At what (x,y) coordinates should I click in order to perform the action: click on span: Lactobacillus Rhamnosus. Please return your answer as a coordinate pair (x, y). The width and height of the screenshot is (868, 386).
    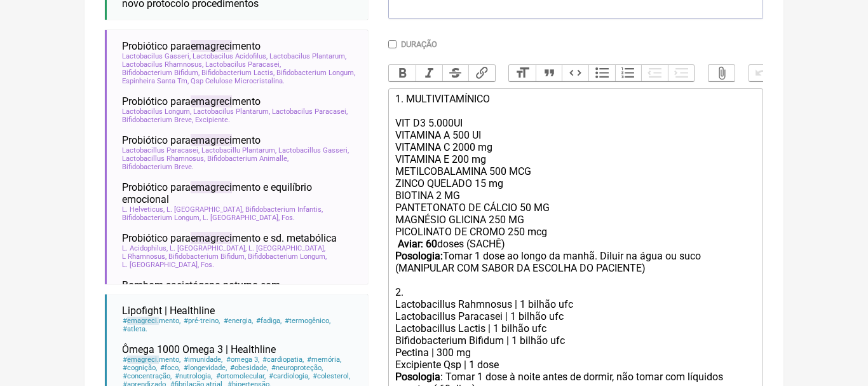
    Looking at the image, I should click on (163, 158).